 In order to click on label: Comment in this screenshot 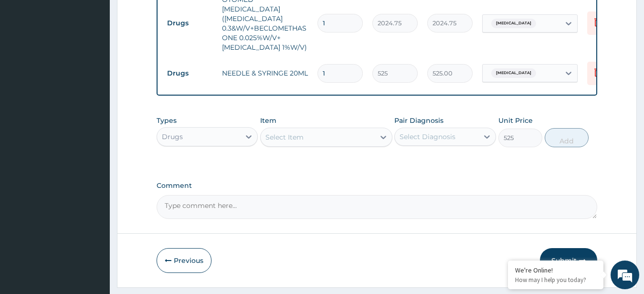, I will do `click(377, 185)`.